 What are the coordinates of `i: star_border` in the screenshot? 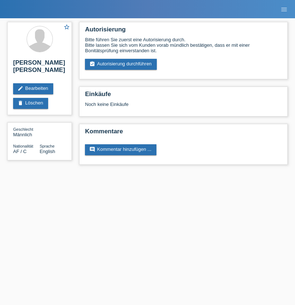 It's located at (67, 27).